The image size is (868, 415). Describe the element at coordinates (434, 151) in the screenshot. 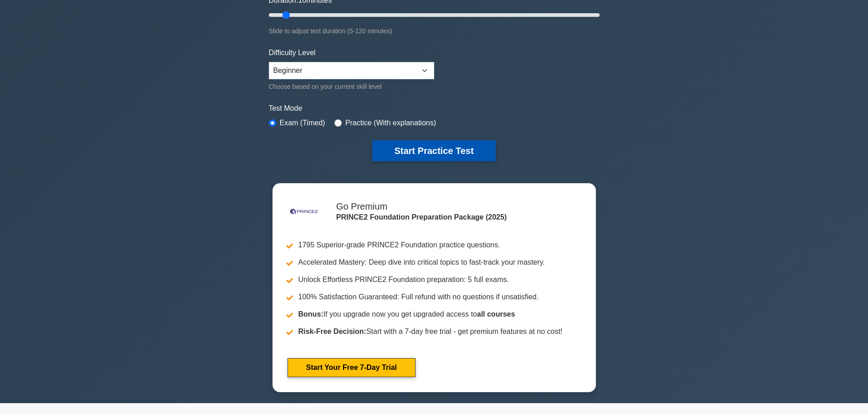

I see `button: Start Practice Test` at that location.